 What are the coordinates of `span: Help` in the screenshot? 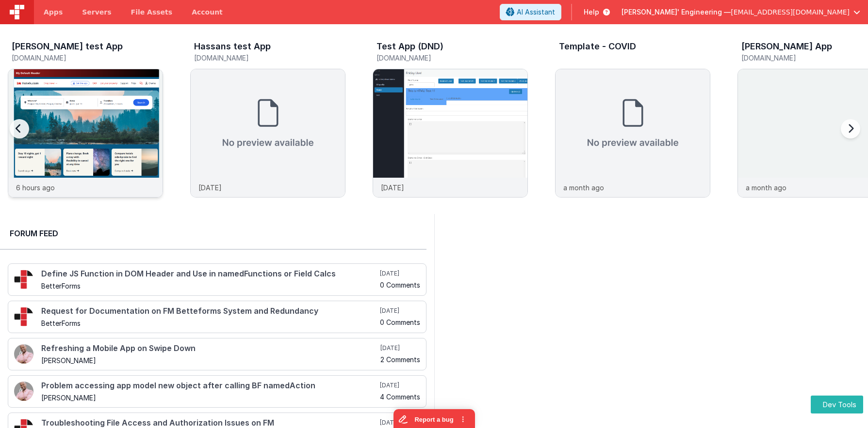 It's located at (591, 12).